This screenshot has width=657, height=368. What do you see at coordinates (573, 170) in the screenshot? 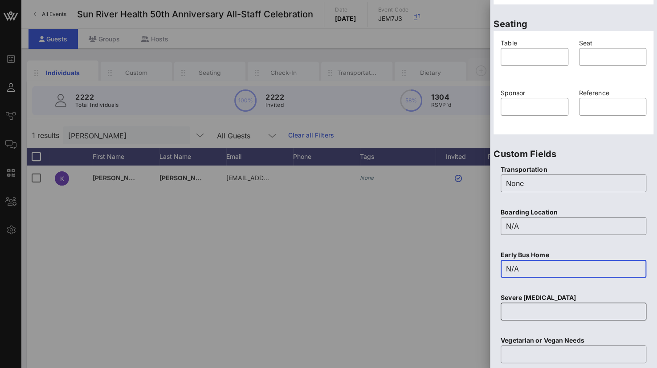
I see `p: Transportation` at bounding box center [573, 170].